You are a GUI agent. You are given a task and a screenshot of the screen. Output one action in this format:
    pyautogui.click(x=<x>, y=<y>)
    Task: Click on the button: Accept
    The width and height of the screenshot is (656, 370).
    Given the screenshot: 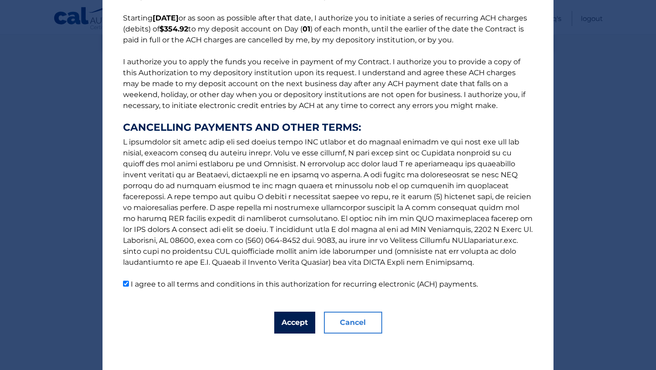 What is the action you would take?
    pyautogui.click(x=295, y=322)
    